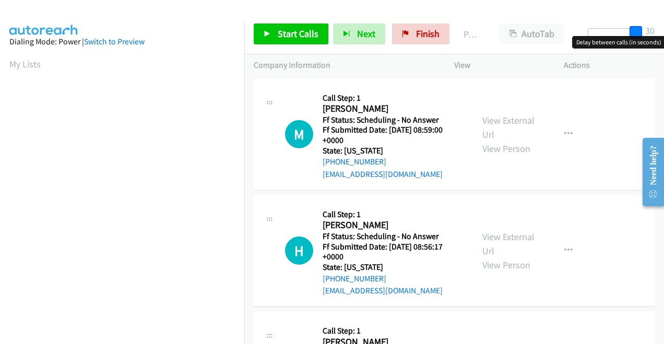 This screenshot has width=664, height=344. What do you see at coordinates (291, 34) in the screenshot?
I see `a: Start Calls` at bounding box center [291, 34].